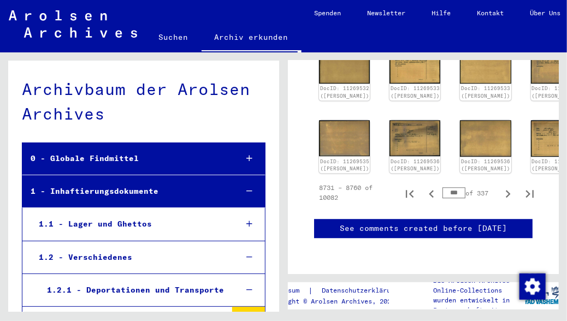  What do you see at coordinates (125, 191) in the screenshot?
I see `div: 1 - Inhaftierungsdokumente` at bounding box center [125, 191].